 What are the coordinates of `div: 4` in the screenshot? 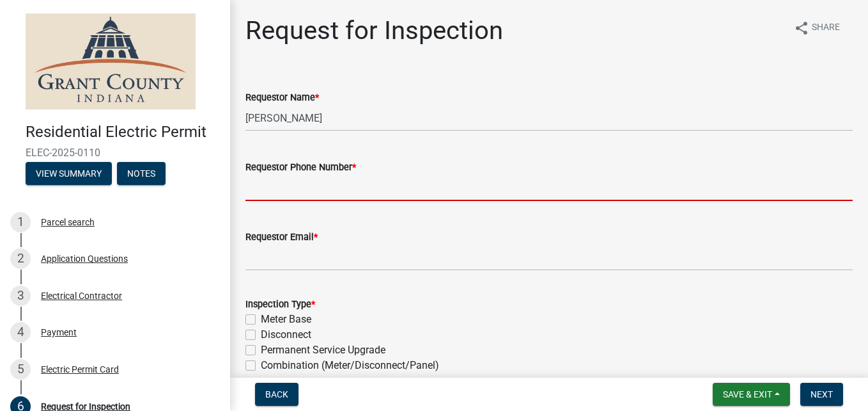 It's located at (20, 332).